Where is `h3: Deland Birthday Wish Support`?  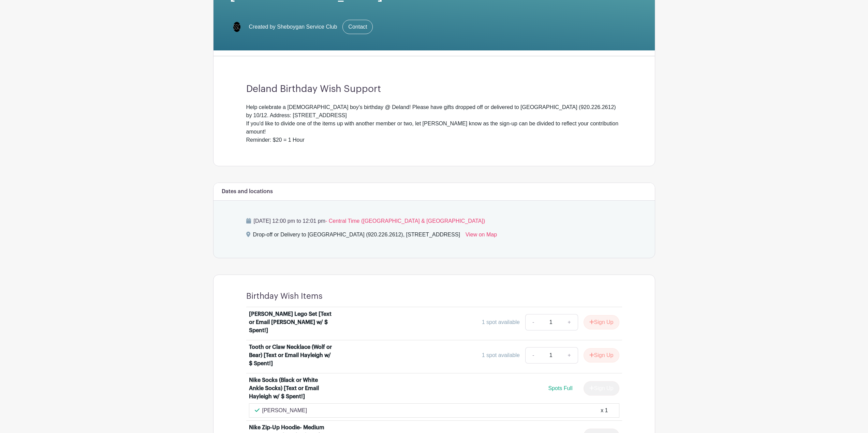 h3: Deland Birthday Wish Support is located at coordinates (434, 89).